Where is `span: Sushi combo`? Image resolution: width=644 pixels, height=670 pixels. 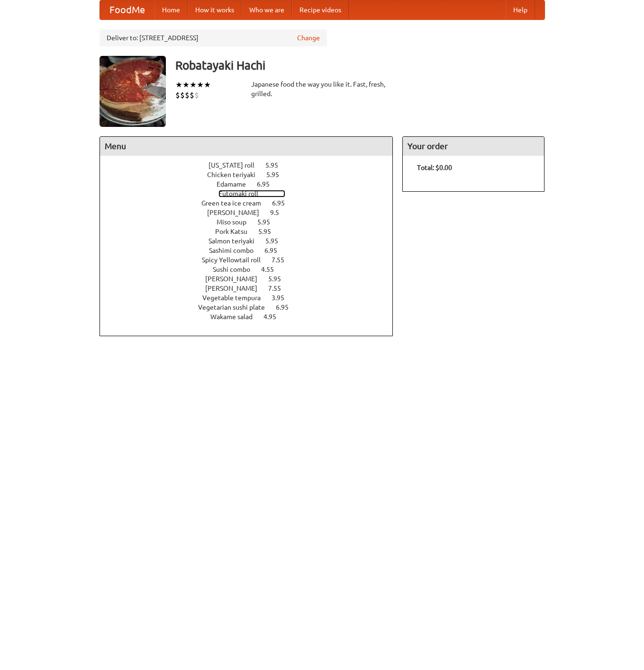
span: Sushi combo is located at coordinates (236, 269).